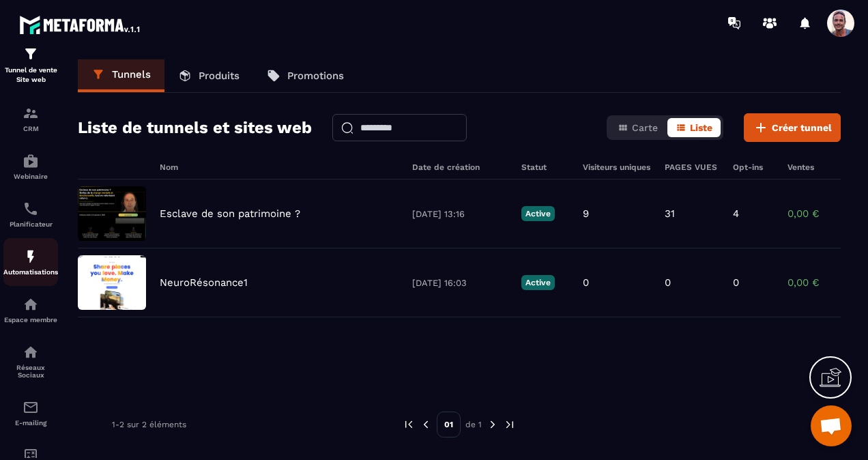  Describe the element at coordinates (792, 128) in the screenshot. I see `button: Créer tunnel` at that location.